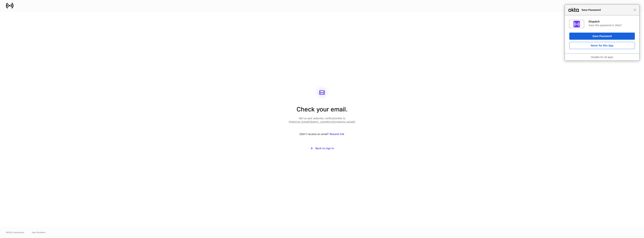 This screenshot has height=238, width=644. Describe the element at coordinates (602, 36) in the screenshot. I see `button: Save Password` at that location.